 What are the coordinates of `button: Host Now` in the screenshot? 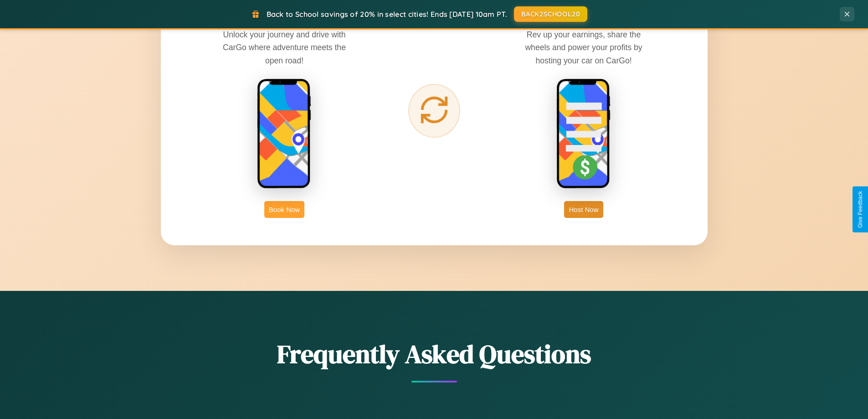 It's located at (583, 209).